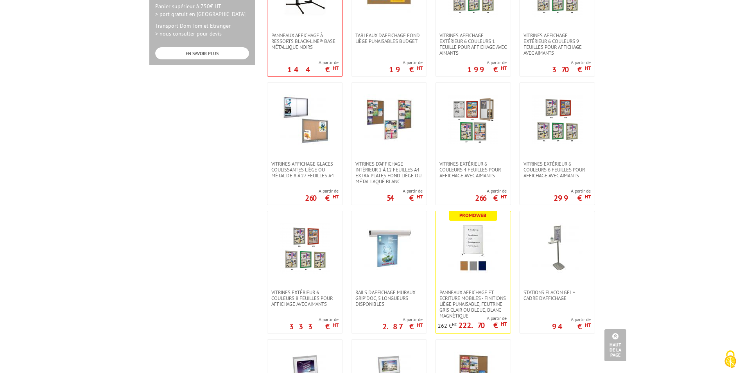  Describe the element at coordinates (557, 295) in the screenshot. I see `span: Stations Flacon Gel + Cadre d'affichage` at that location.